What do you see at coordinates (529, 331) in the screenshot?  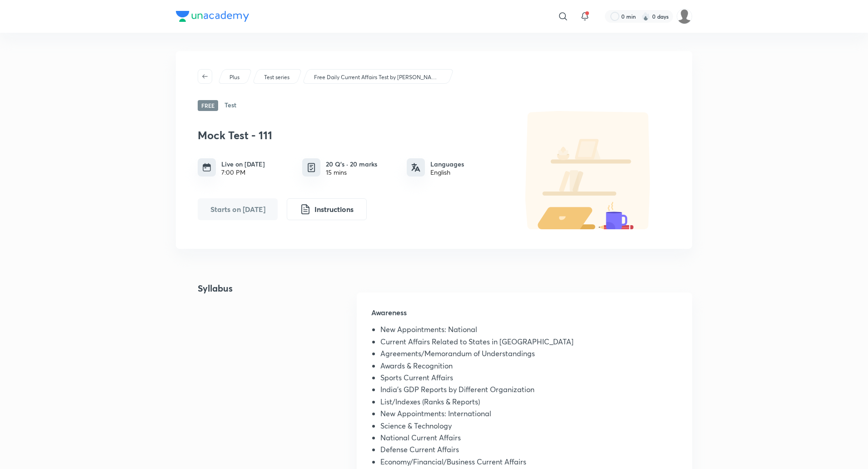 I see `li: New Appointments: National` at bounding box center [529, 331].